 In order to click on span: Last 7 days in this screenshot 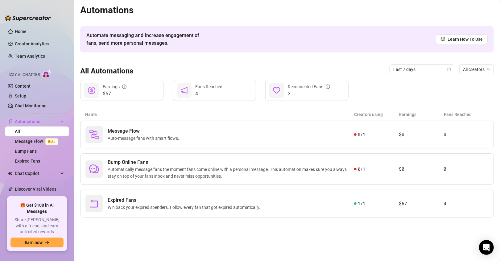, I will do `click(422, 69)`.